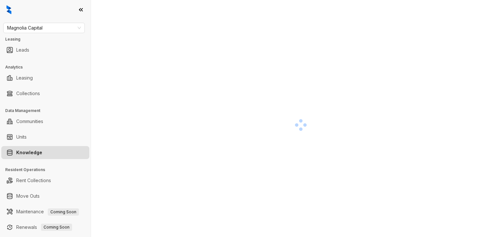  What do you see at coordinates (45, 153) in the screenshot?
I see `li: Knowledge` at bounding box center [45, 153].